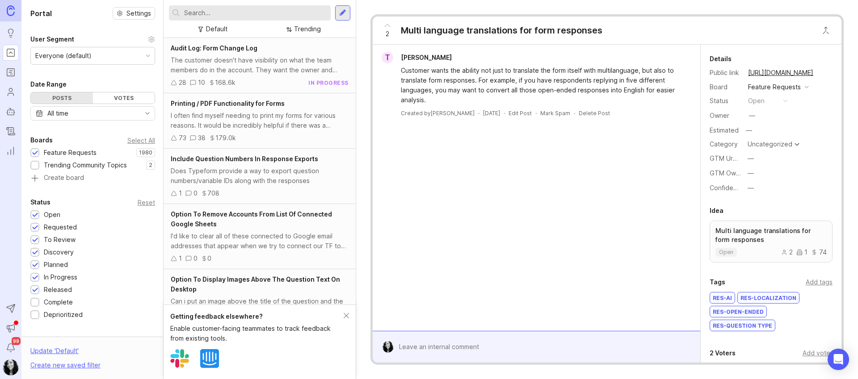  I want to click on div: Public link, so click(725, 73).